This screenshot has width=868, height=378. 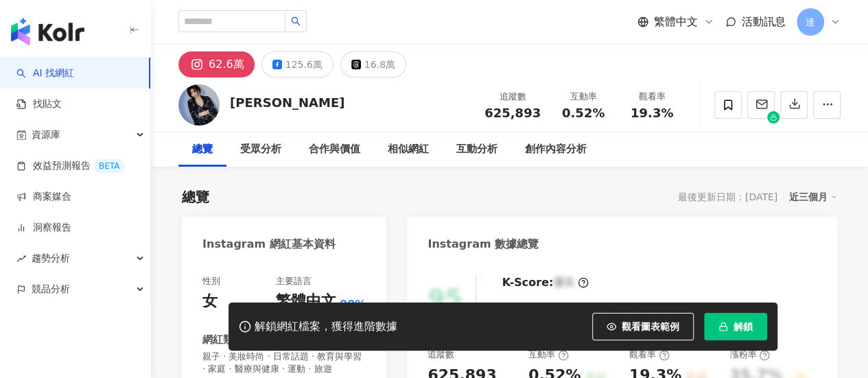 I want to click on span: search, so click(x=296, y=21).